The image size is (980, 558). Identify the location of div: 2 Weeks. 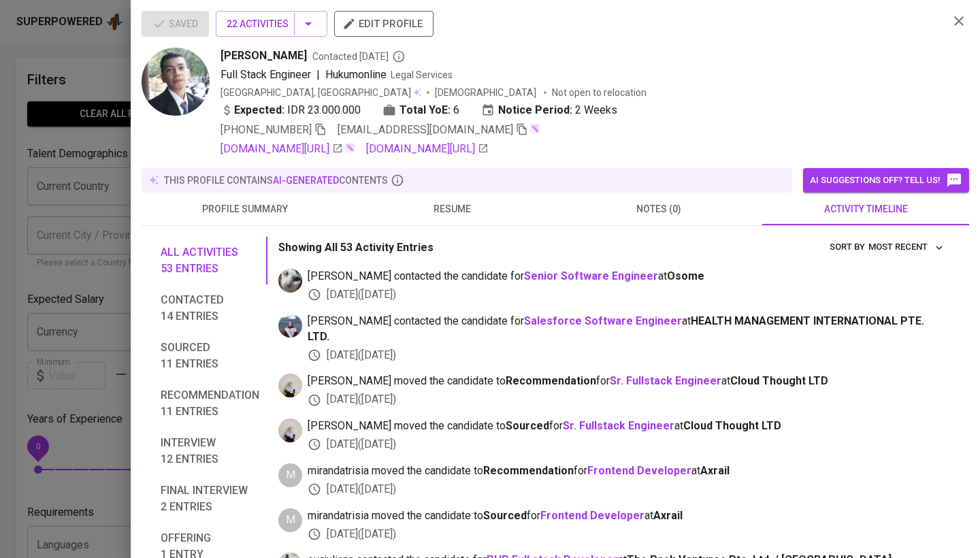
(550, 110).